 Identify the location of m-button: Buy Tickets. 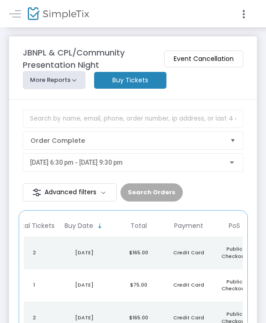
(130, 80).